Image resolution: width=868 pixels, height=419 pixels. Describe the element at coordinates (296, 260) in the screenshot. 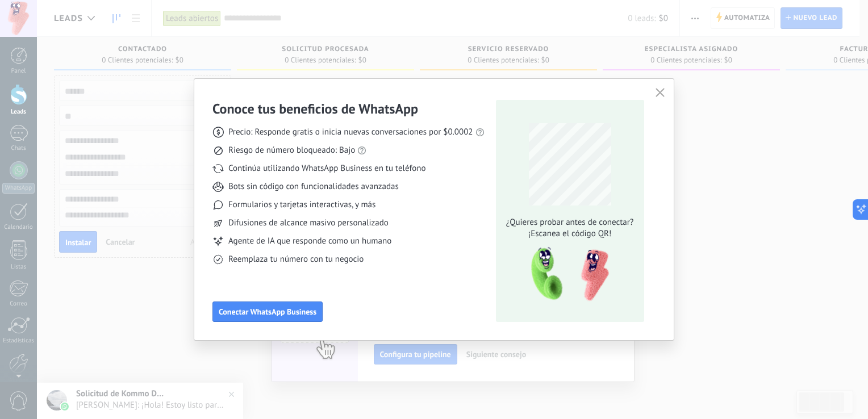

I see `span: Reemplaza tu número con tu negocio` at that location.